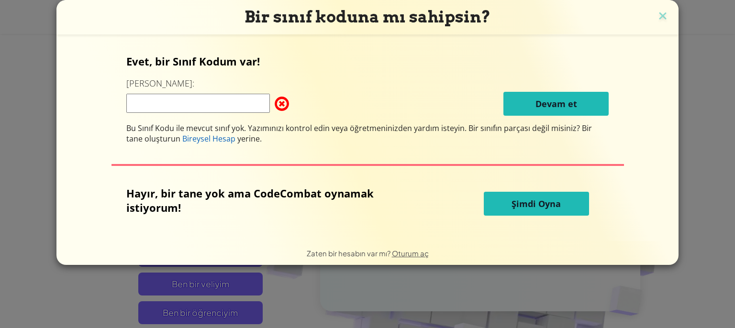 This screenshot has width=735, height=328. What do you see at coordinates (662, 17) in the screenshot?
I see `img: close icon` at bounding box center [662, 17].